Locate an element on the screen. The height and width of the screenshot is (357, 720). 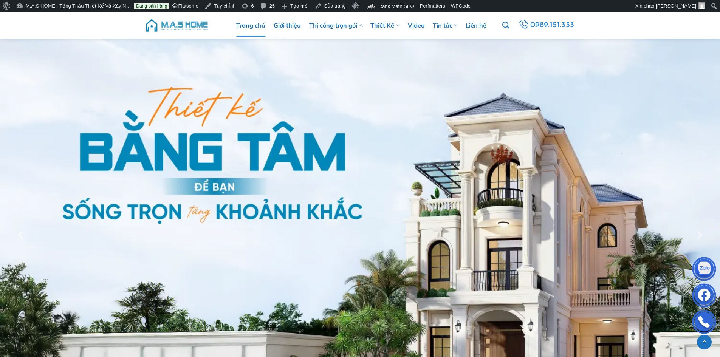
a: Tin tức is located at coordinates (445, 25).